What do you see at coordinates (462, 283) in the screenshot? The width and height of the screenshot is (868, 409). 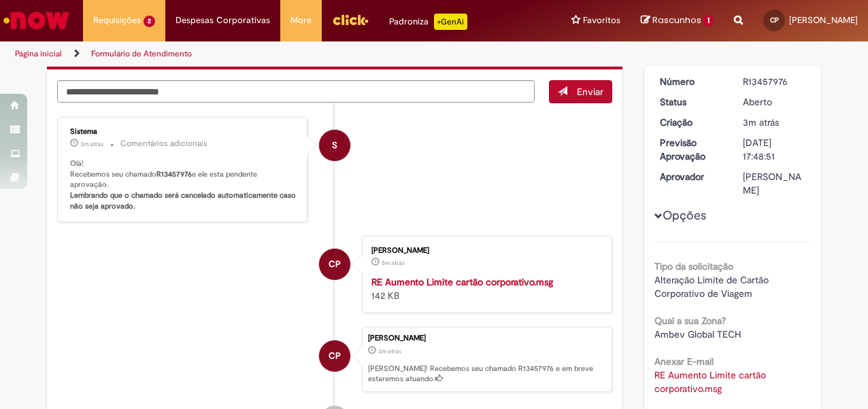 I see `strong: RE Aumento Limite cartão corporativo.msg` at bounding box center [462, 283].